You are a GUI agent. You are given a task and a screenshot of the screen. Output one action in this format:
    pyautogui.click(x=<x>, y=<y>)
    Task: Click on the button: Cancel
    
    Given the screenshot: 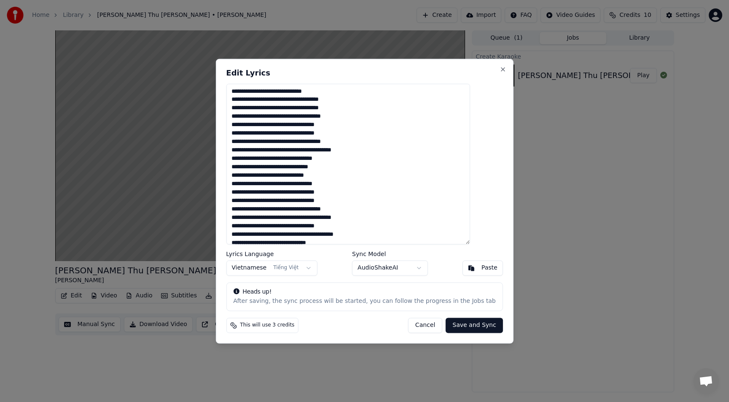 What is the action you would take?
    pyautogui.click(x=425, y=325)
    